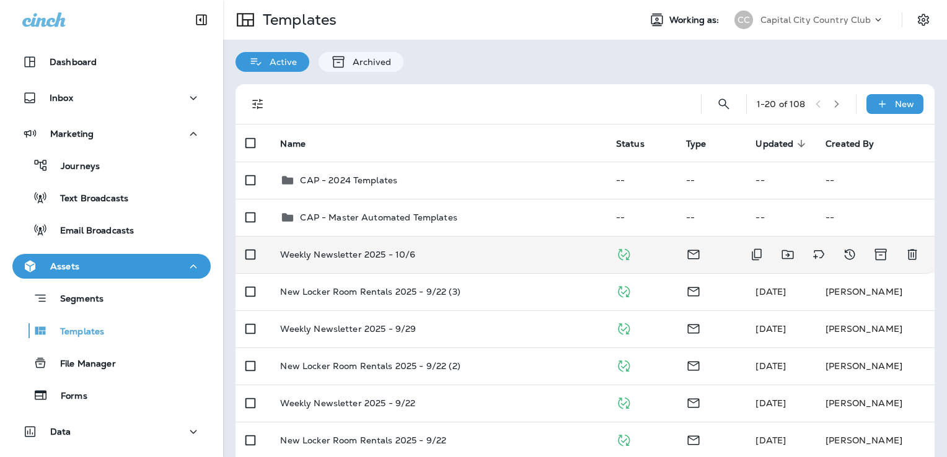  Describe the element at coordinates (348, 403) in the screenshot. I see `p: Weekly Newsletter 2025 - 9/22` at that location.